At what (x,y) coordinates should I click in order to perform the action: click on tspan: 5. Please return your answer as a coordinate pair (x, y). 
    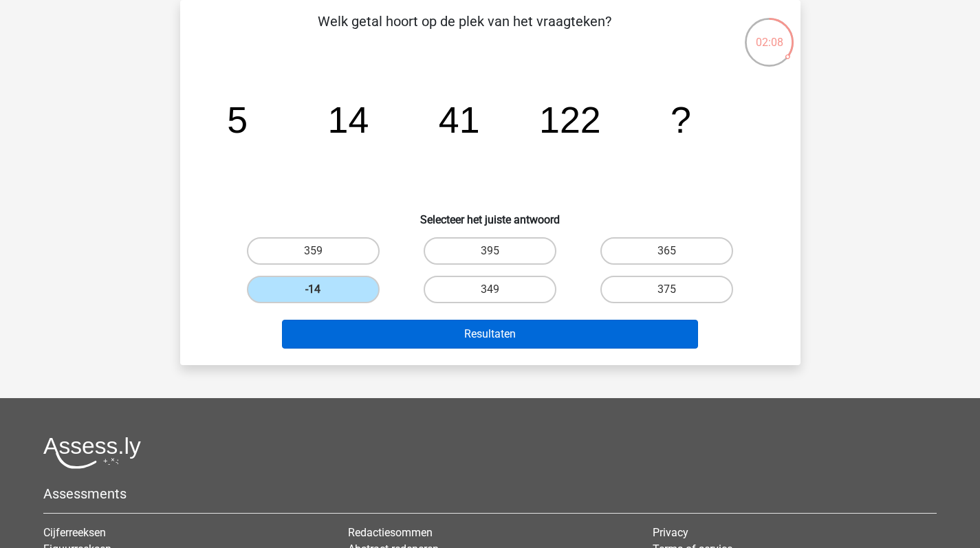
    Looking at the image, I should click on (237, 120).